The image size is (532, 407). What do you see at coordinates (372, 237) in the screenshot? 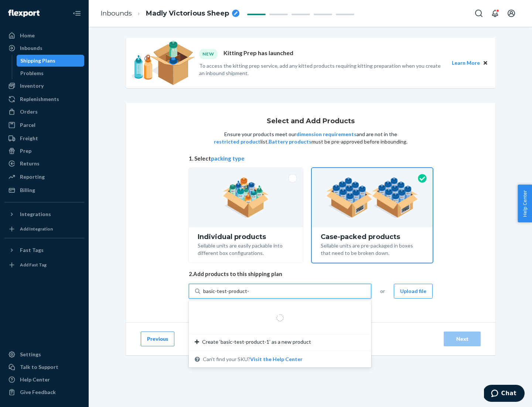
I see `div: Case-packed products` at bounding box center [372, 237].